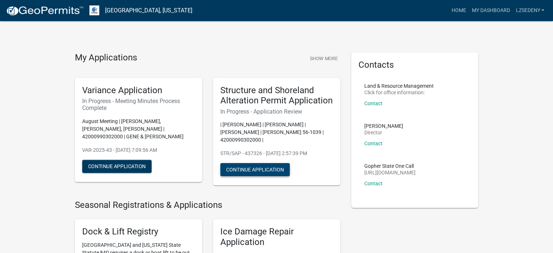 Image resolution: width=553 pixels, height=253 pixels. Describe the element at coordinates (277, 111) in the screenshot. I see `h6: In Progress - Application Review` at that location.